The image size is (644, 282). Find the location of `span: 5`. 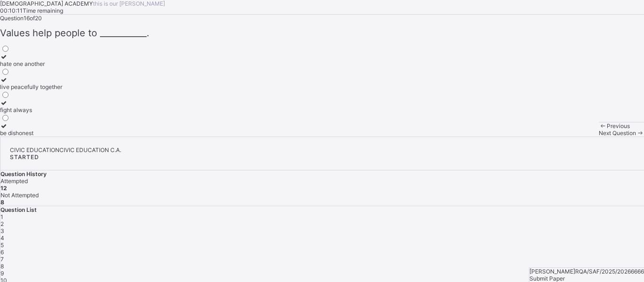

span: 5 is located at coordinates (2, 245).